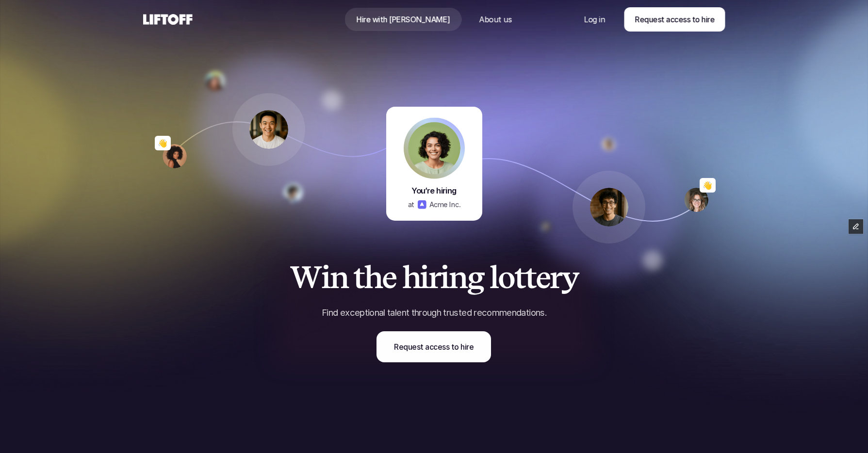 This screenshot has height=453, width=868. Describe the element at coordinates (444, 204) in the screenshot. I see `p: Acme Inc.` at that location.